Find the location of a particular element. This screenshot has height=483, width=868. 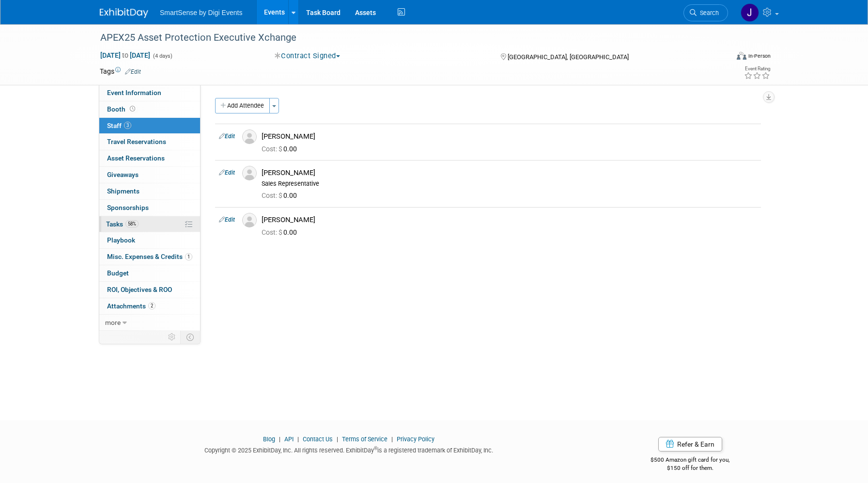

div: Event Rating is located at coordinates (757, 69).